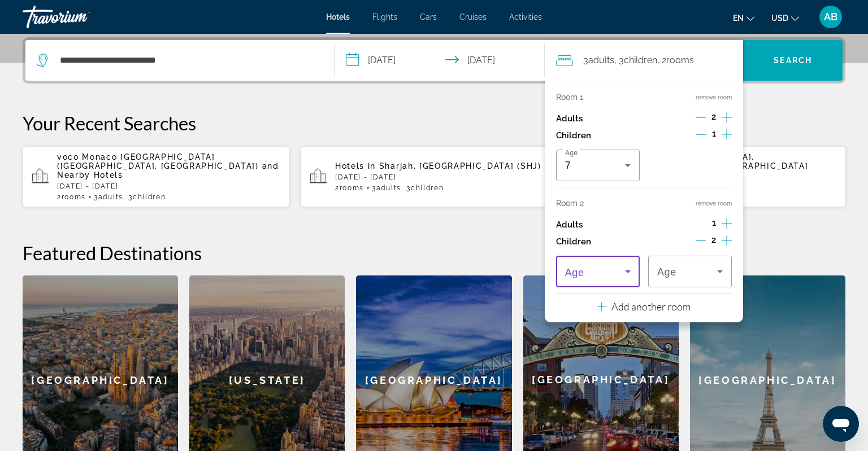 The height and width of the screenshot is (451, 868). I want to click on a: Travorium, so click(79, 17).